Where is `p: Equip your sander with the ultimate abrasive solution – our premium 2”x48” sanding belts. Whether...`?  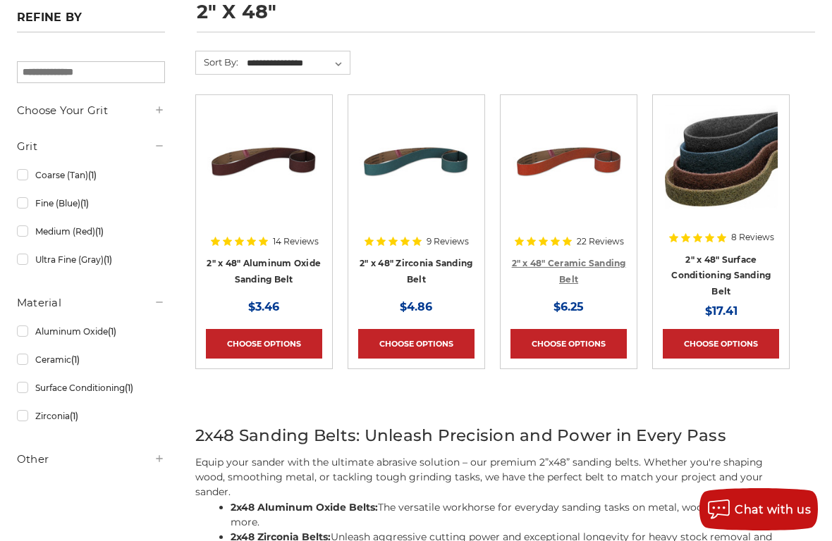
p: Equip your sander with the ultimate abrasive solution – our premium 2”x48” sanding belts. Whether... is located at coordinates (493, 477).